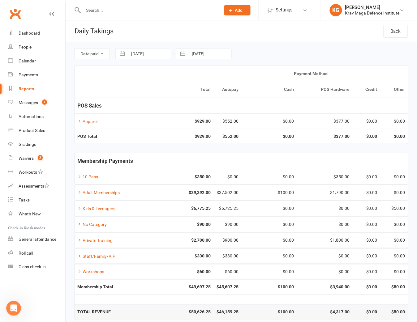 This screenshot has width=417, height=322. What do you see at coordinates (325, 177) in the screenshot?
I see `div: $350.00` at bounding box center [325, 177].